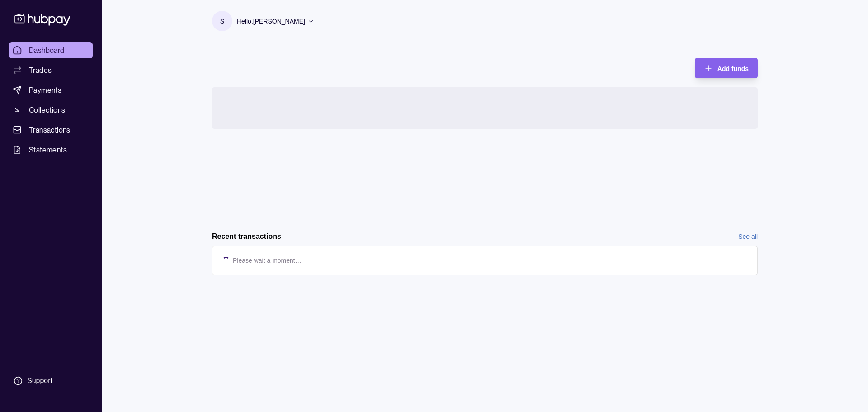 The width and height of the screenshot is (868, 412). I want to click on a: Collections, so click(51, 110).